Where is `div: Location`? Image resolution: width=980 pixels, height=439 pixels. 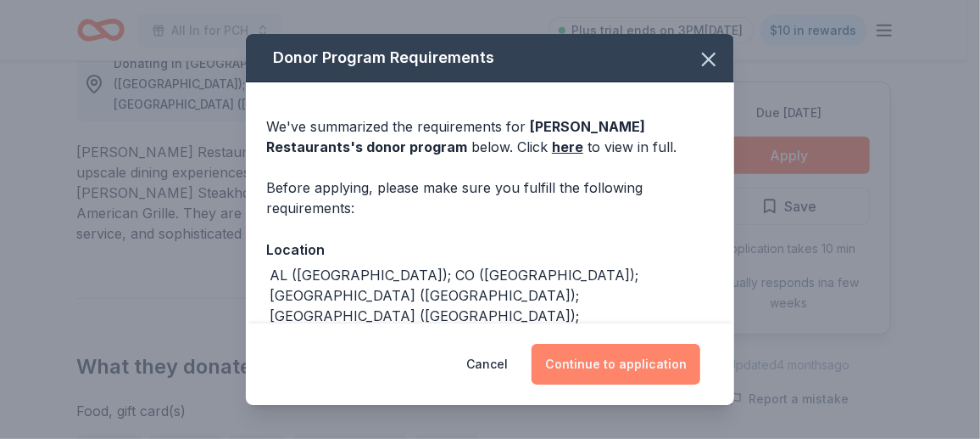 div: Location is located at coordinates (490, 250).